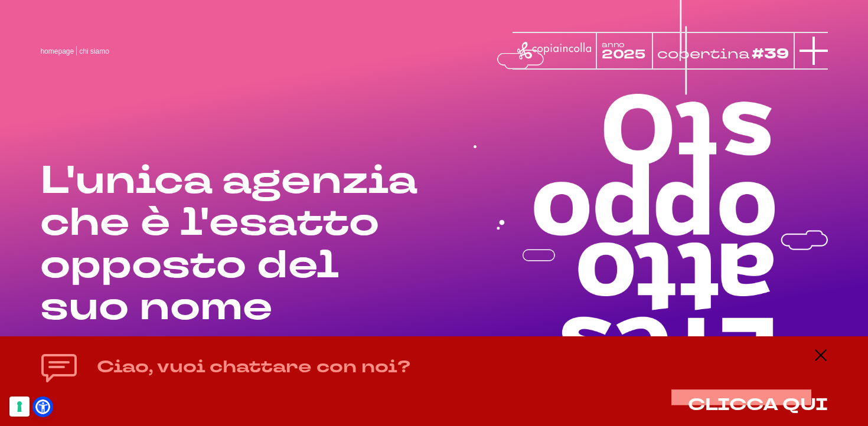  Describe the element at coordinates (253, 367) in the screenshot. I see `h4: Ciao, vuoi chattare con noi?` at that location.